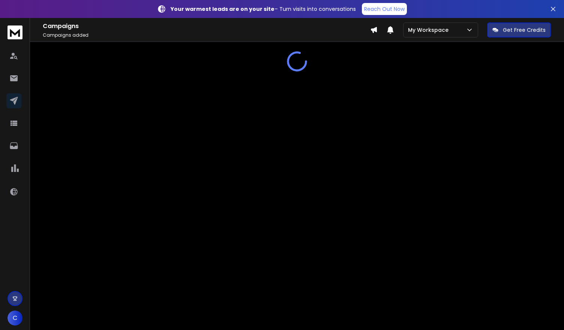 Image resolution: width=564 pixels, height=330 pixels. Describe the element at coordinates (524, 30) in the screenshot. I see `p: Get Free Credits` at that location.